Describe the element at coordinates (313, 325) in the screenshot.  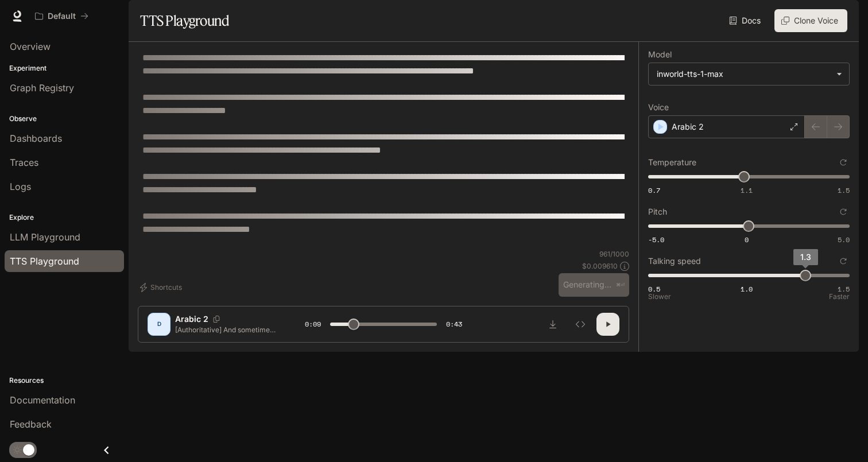
I see `span: 0:09` at that location.